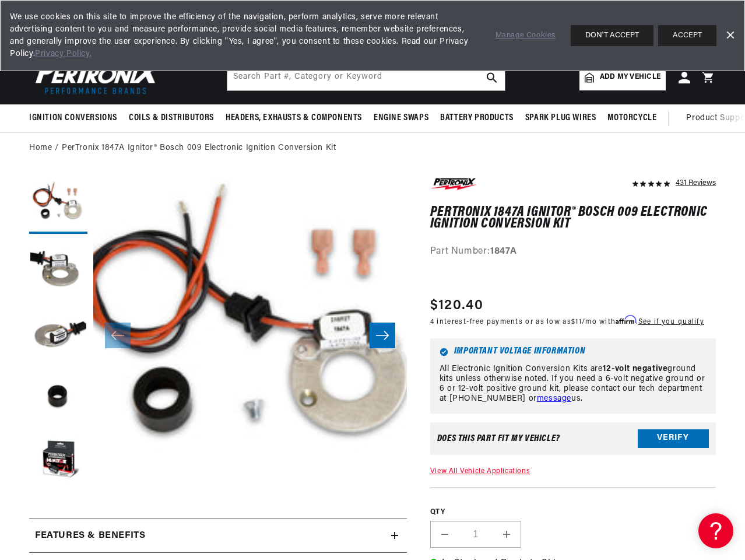  I want to click on span: We use cookies on this site to improve the efficiency of the navigation, perform analytics, serve..., so click(244, 35).